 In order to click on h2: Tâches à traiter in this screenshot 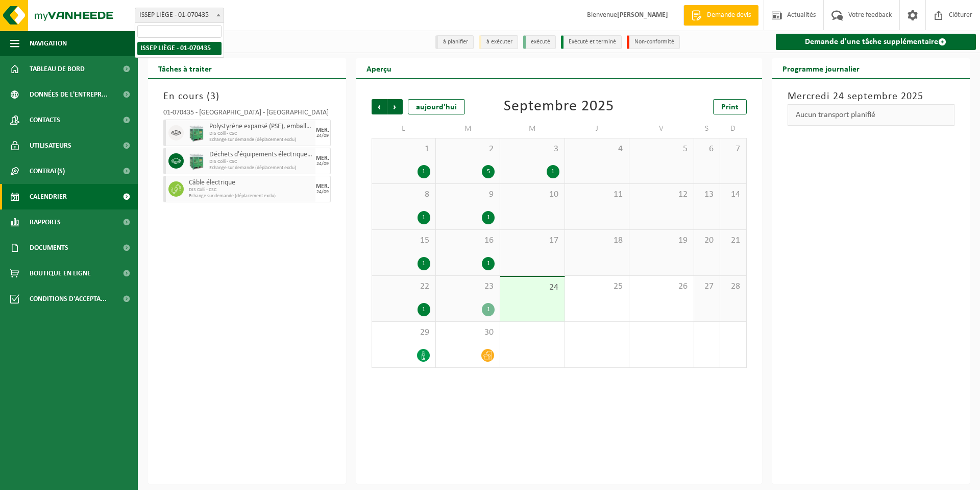, I will do `click(185, 68)`.